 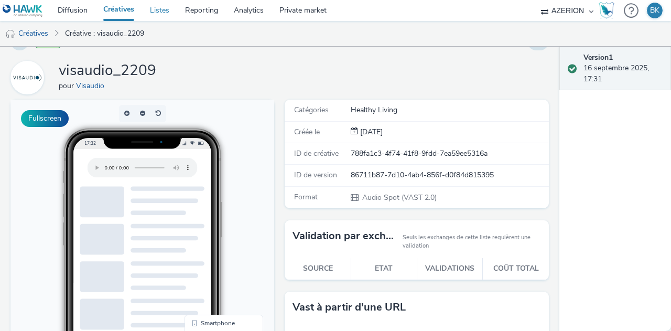 I want to click on div: 16 septembre 2025, 17:31, so click(x=623, y=68).